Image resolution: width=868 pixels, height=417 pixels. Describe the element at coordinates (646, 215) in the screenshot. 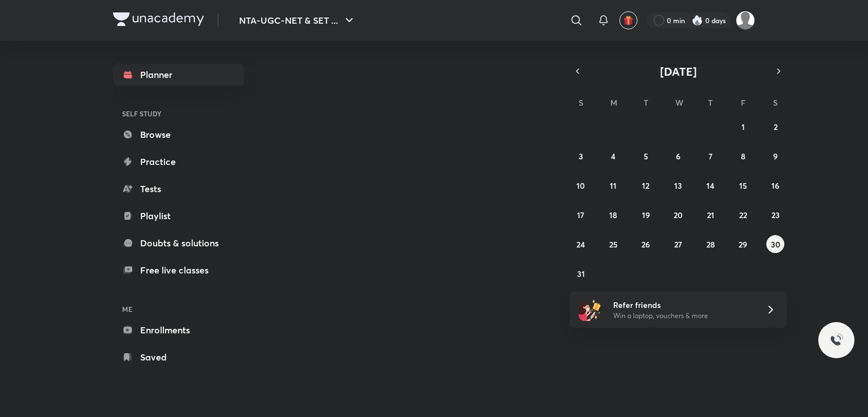

I see `abbr: August 19, 2025` at that location.